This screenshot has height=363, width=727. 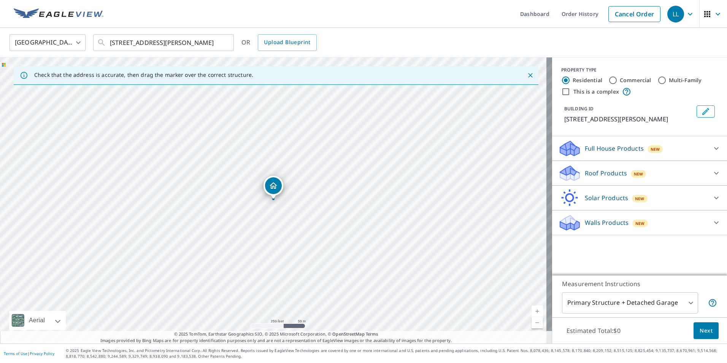 What do you see at coordinates (636, 80) in the screenshot?
I see `label: Commercial` at bounding box center [636, 80].